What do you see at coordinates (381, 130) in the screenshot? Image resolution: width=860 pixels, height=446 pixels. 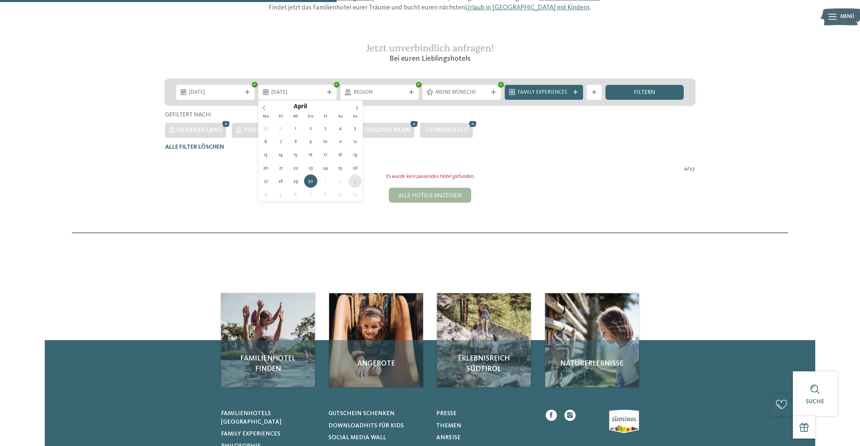 I see `span: Kostenloses WLAN` at bounding box center [381, 130].